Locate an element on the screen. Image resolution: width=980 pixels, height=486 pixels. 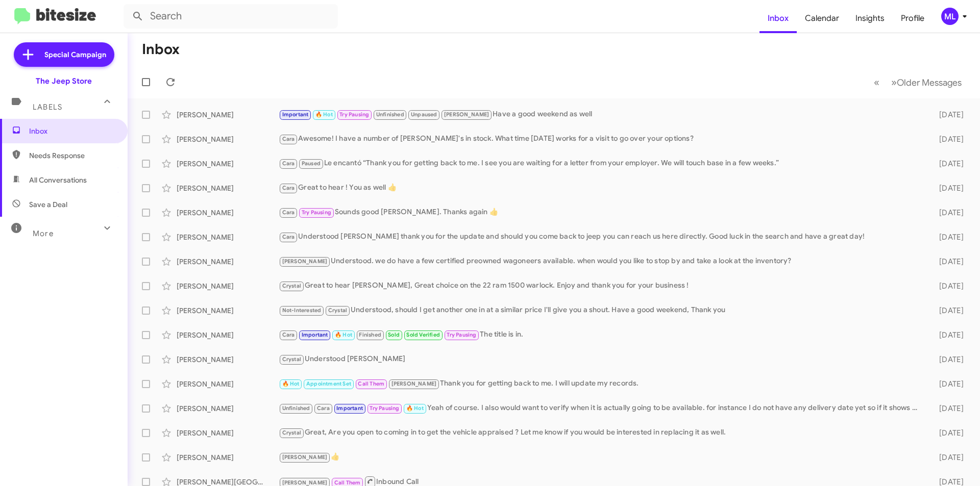
button: Previous is located at coordinates (876, 82).